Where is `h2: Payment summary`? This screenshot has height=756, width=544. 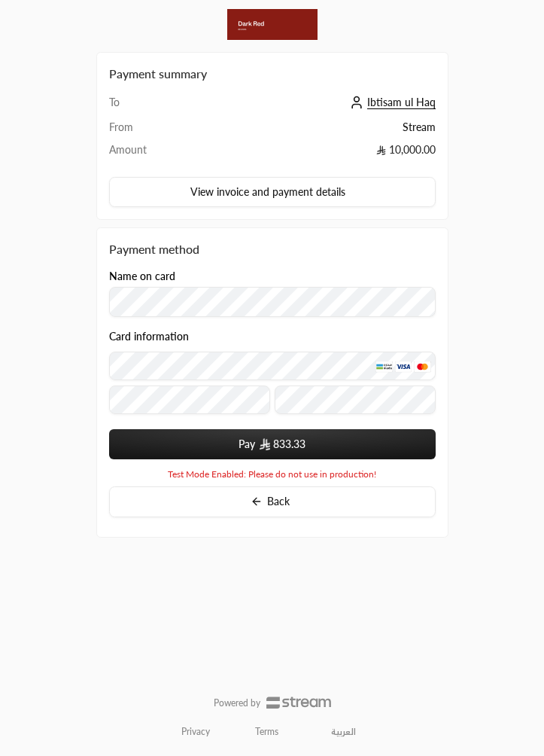
h2: Payment summary is located at coordinates (272, 73).